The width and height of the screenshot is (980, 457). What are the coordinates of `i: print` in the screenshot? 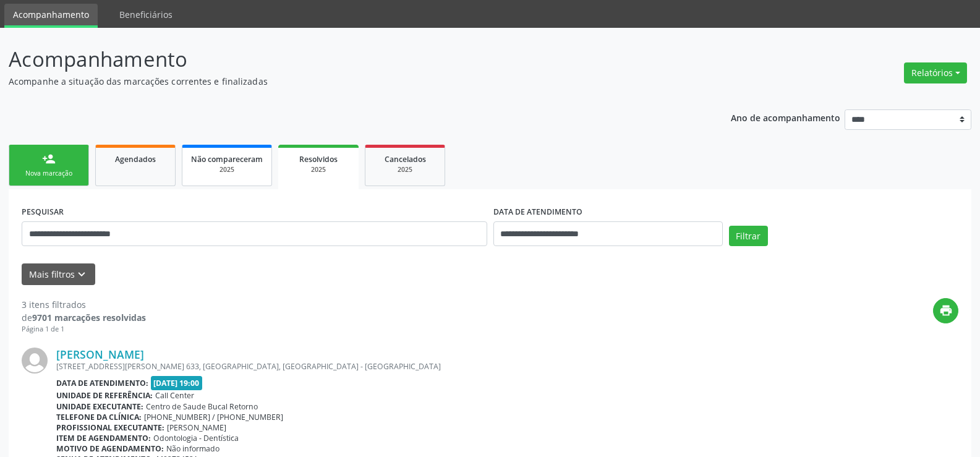 It's located at (946, 310).